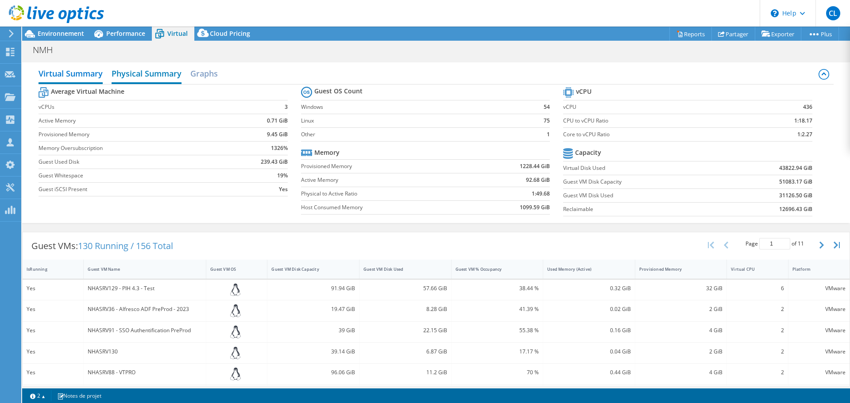 The image size is (850, 403). What do you see at coordinates (231, 269) in the screenshot?
I see `div: Guest VM OS` at bounding box center [231, 269].